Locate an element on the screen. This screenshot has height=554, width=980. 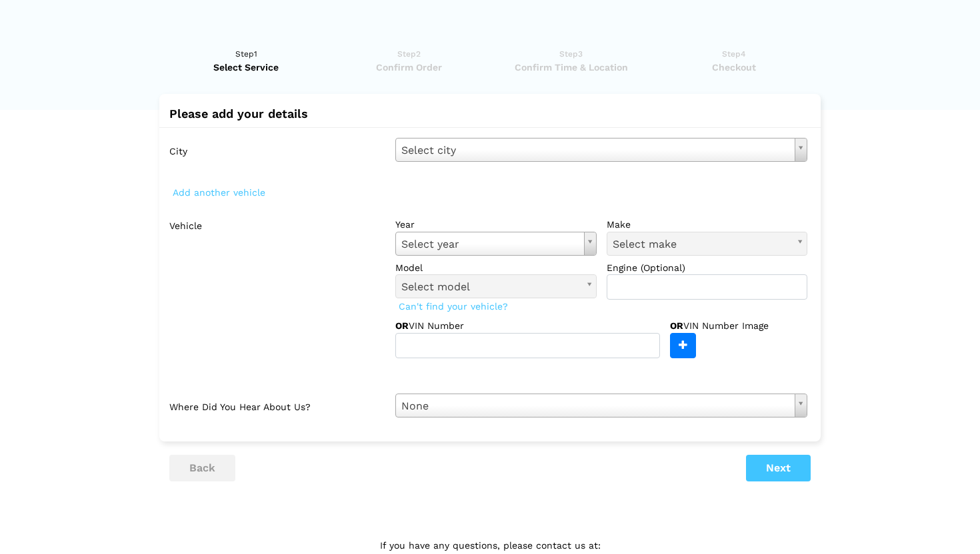
a: Select make is located at coordinates (708, 244).